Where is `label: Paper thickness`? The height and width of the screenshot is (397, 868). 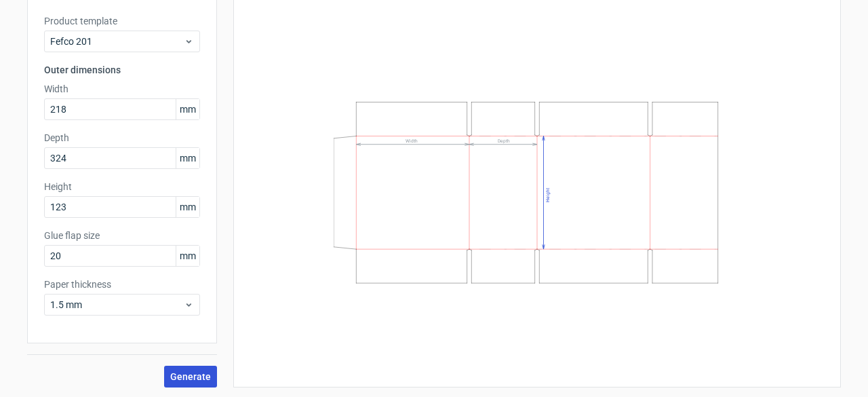
label: Paper thickness is located at coordinates (122, 284).